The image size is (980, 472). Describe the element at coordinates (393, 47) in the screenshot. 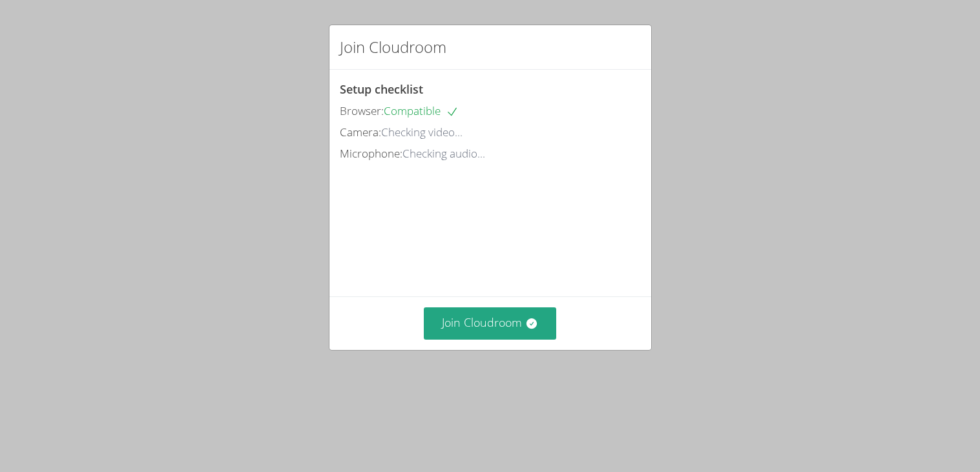

I see `h2: Join Cloudroom` at that location.